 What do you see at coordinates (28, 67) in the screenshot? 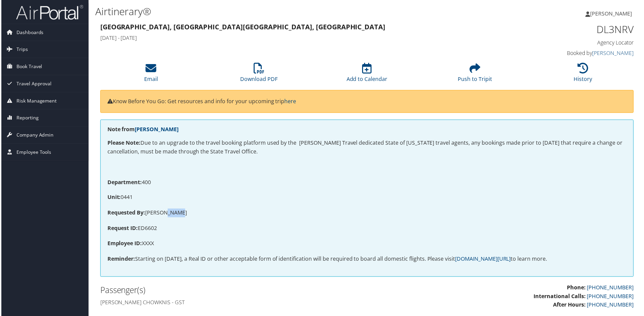
I see `span: Book Travel` at bounding box center [28, 67].